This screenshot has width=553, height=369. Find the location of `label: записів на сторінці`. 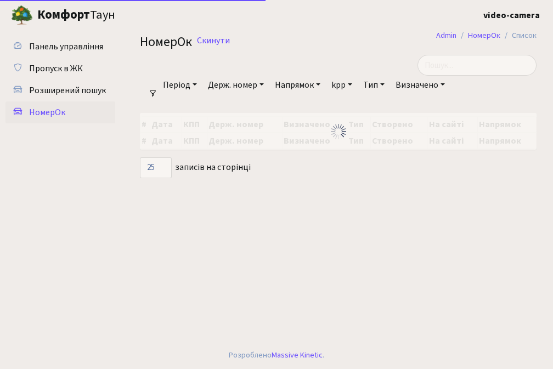

label: записів на сторінці is located at coordinates (195, 168).